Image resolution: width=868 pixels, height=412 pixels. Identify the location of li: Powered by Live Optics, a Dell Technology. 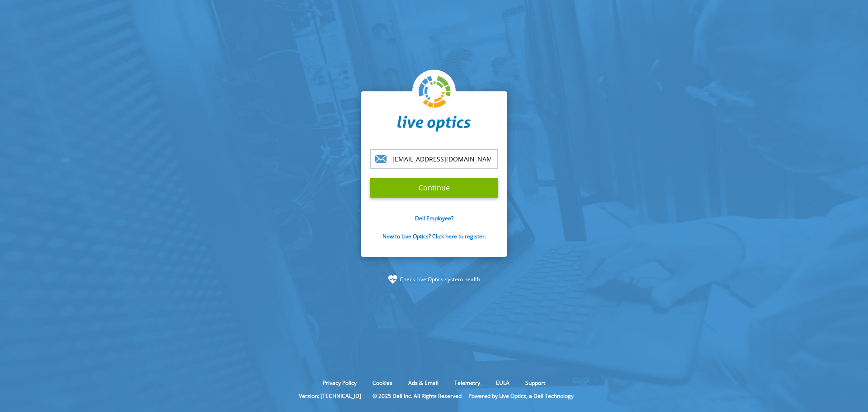
(521, 395).